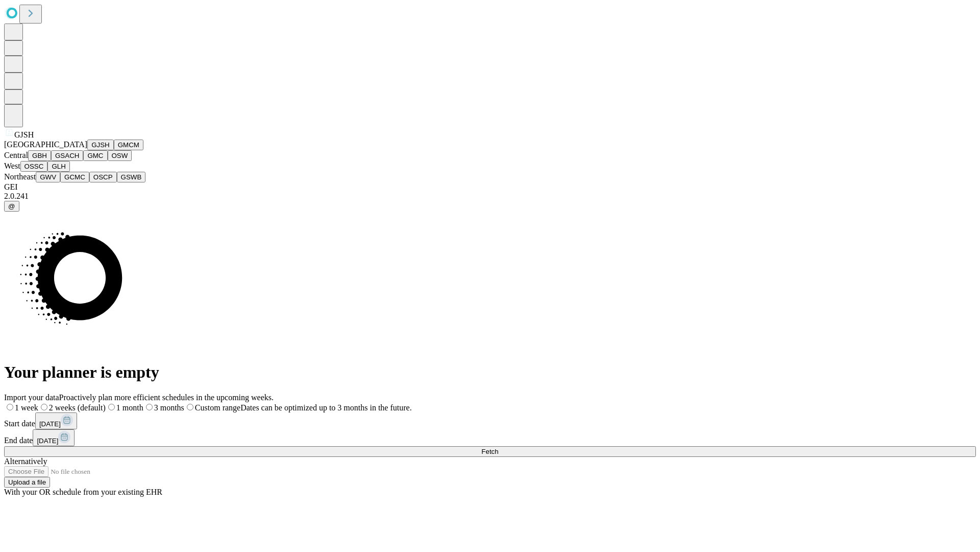  What do you see at coordinates (489, 451) in the screenshot?
I see `span: Fetch` at bounding box center [489, 451].